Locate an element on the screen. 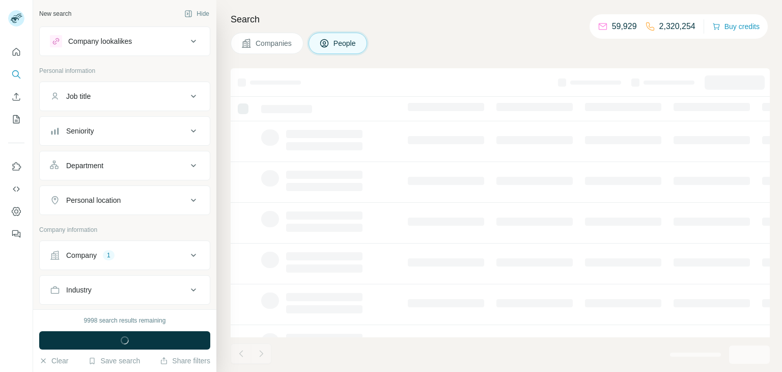 Image resolution: width=782 pixels, height=372 pixels. button: My lists is located at coordinates (16, 119).